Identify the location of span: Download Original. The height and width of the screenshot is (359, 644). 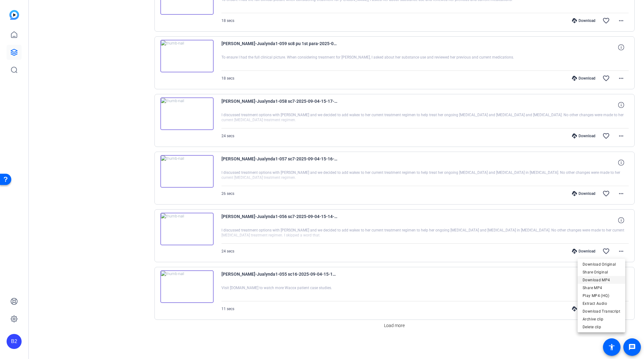
(601, 265).